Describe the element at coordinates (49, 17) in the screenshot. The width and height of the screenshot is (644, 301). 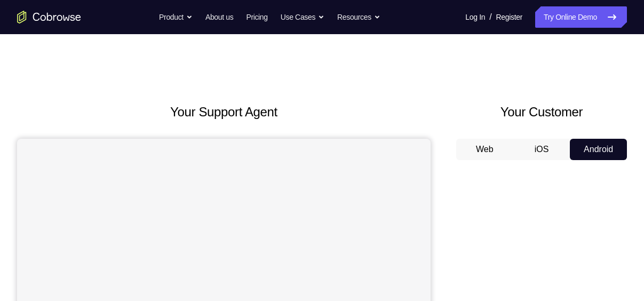
I see `a: Go to the home page` at that location.